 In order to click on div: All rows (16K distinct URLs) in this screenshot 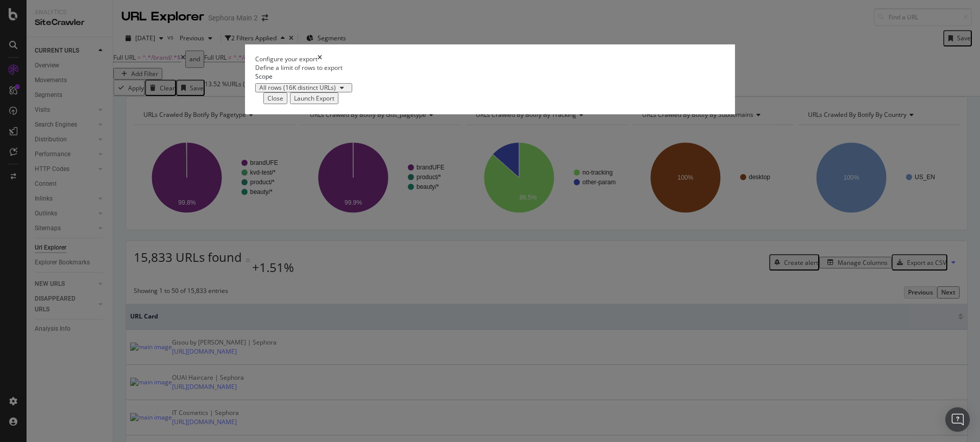, I will do `click(298, 88)`.